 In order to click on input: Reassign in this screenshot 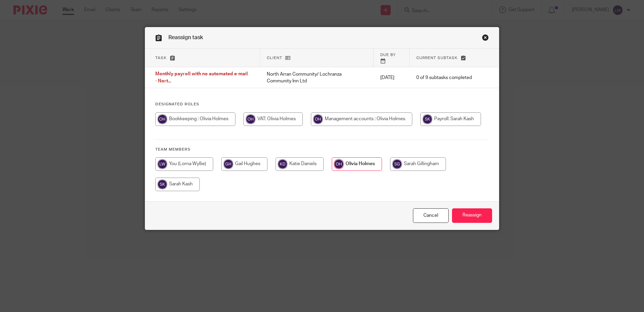, I will do `click(472, 215)`.